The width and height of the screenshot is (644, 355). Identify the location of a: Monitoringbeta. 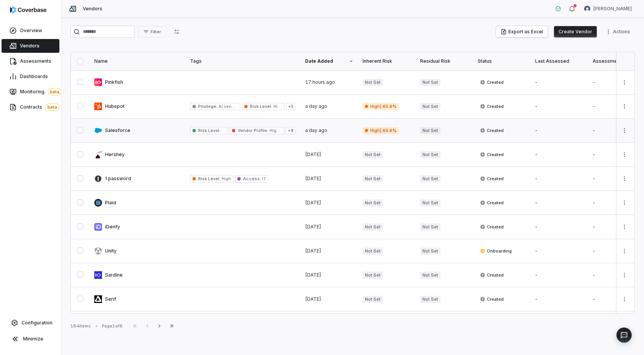
(30, 92).